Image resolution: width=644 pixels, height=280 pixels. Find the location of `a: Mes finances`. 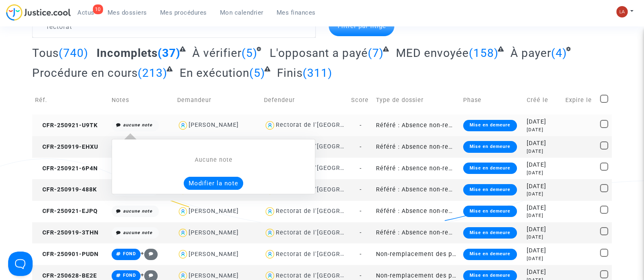

a: Mes finances is located at coordinates (296, 13).